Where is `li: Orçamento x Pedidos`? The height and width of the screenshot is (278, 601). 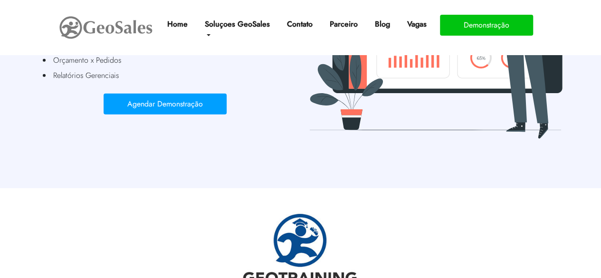
li: Orçamento x Pedidos is located at coordinates (171, 60).